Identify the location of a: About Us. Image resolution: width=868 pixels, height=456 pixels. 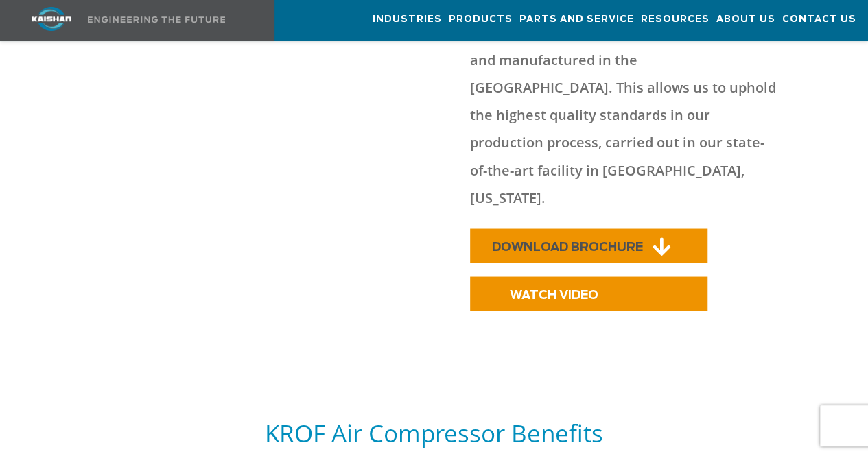
(746, 19).